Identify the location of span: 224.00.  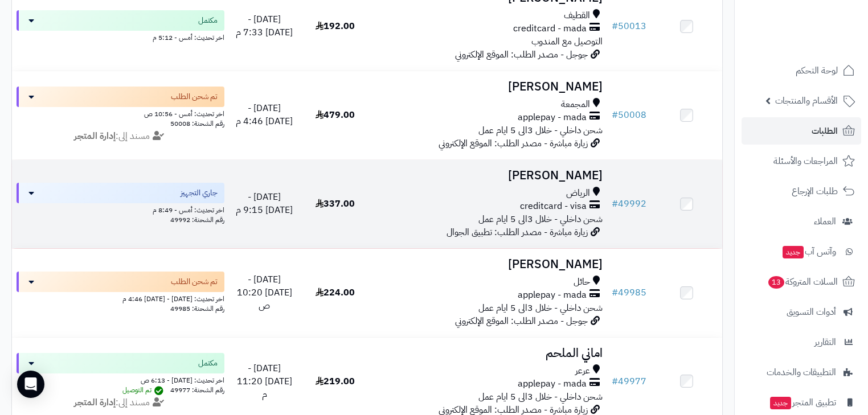
(335, 292).